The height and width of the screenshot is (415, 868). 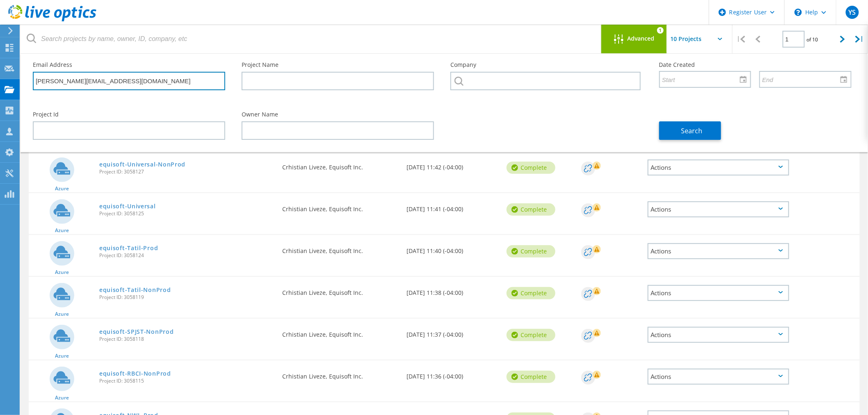 I want to click on label: Company, so click(x=547, y=65).